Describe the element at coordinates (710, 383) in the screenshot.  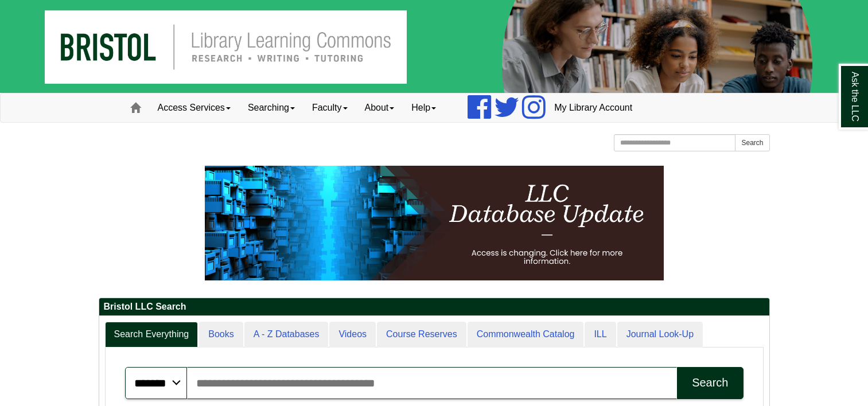
I see `div: Search` at that location.